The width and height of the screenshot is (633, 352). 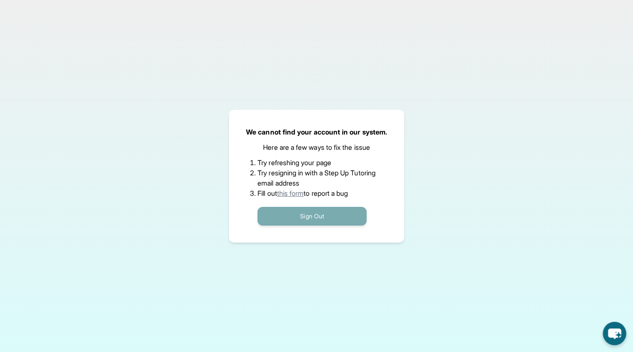 I want to click on li: Try refreshing your page, so click(x=316, y=163).